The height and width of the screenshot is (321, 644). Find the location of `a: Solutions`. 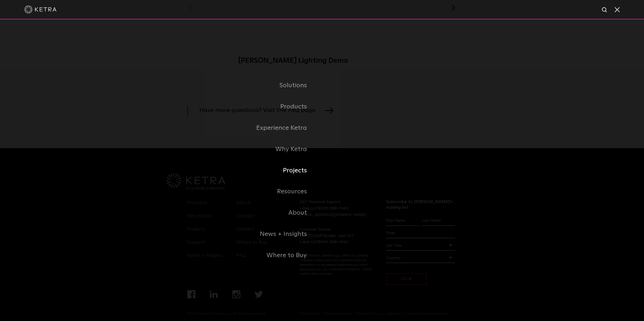

a: Solutions is located at coordinates (232, 85).